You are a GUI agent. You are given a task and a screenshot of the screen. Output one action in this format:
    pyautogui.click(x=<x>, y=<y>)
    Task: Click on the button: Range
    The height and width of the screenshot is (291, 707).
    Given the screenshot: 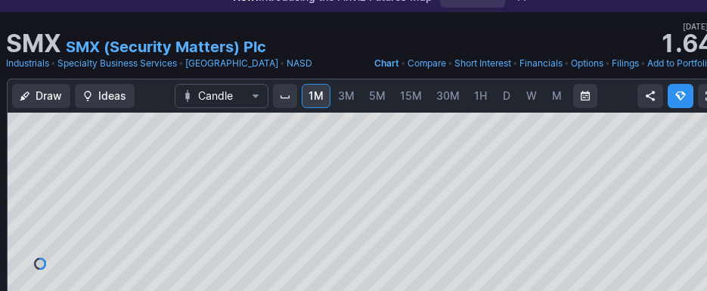 What is the action you would take?
    pyautogui.click(x=585, y=96)
    